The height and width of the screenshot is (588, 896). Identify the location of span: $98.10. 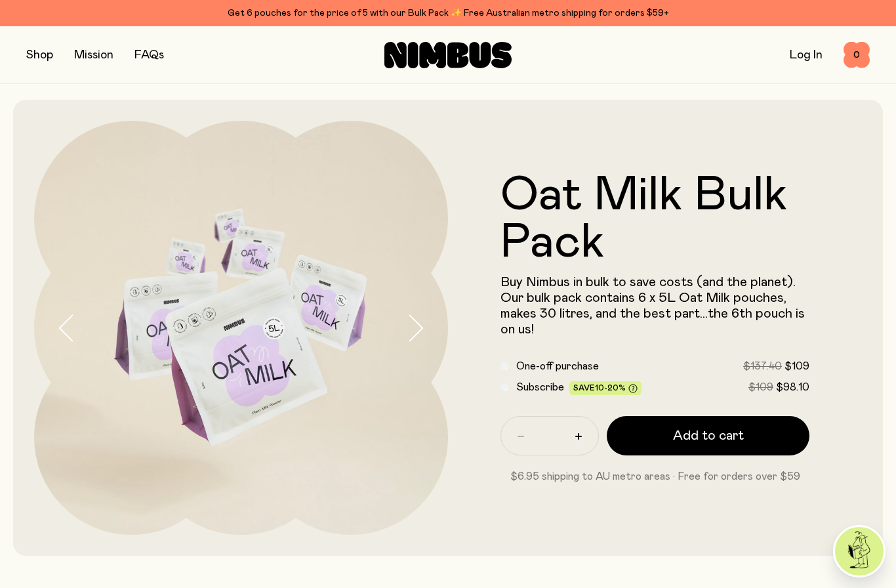
(792, 387).